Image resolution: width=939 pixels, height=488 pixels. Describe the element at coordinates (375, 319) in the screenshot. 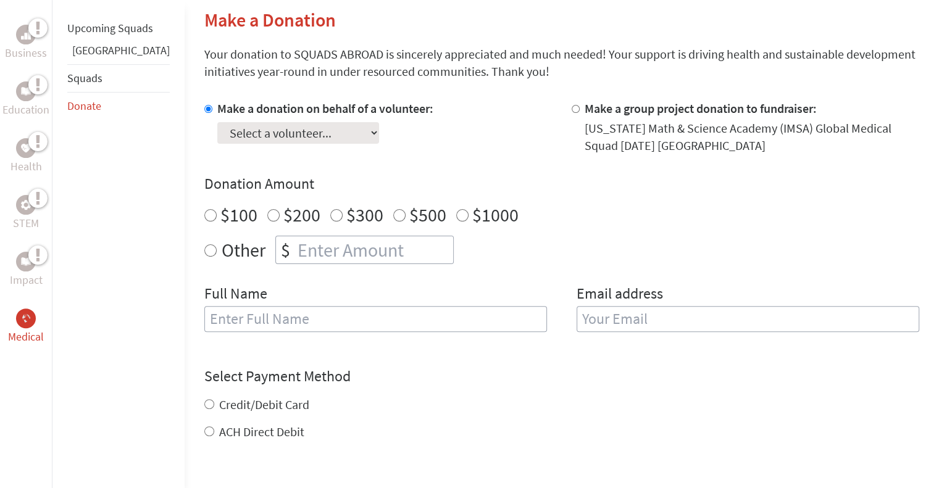

I see `input: Enter Full Name` at that location.